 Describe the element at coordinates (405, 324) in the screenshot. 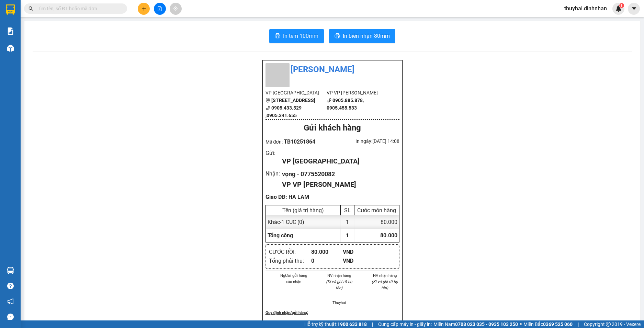

I see `span: Cung cấp máy in - giấy in:` at that location.